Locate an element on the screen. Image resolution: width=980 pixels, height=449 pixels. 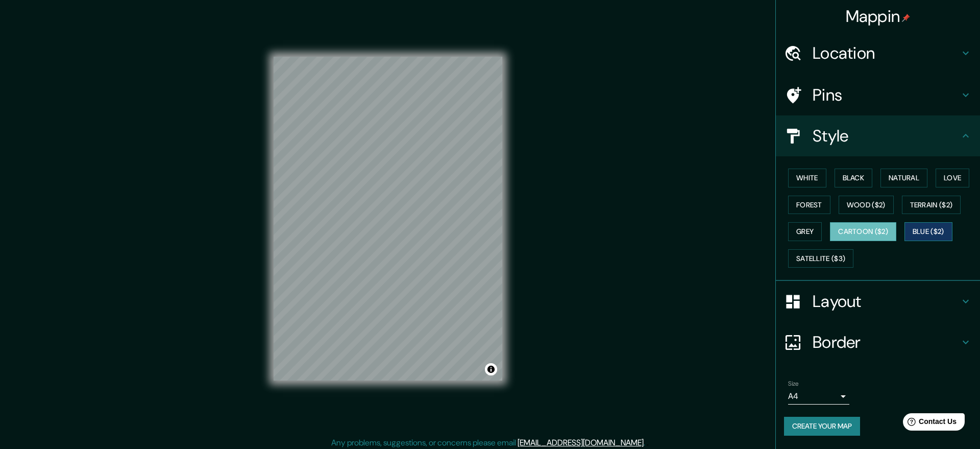
p: Any problems, suggestions, or concerns please email . is located at coordinates (488, 443).